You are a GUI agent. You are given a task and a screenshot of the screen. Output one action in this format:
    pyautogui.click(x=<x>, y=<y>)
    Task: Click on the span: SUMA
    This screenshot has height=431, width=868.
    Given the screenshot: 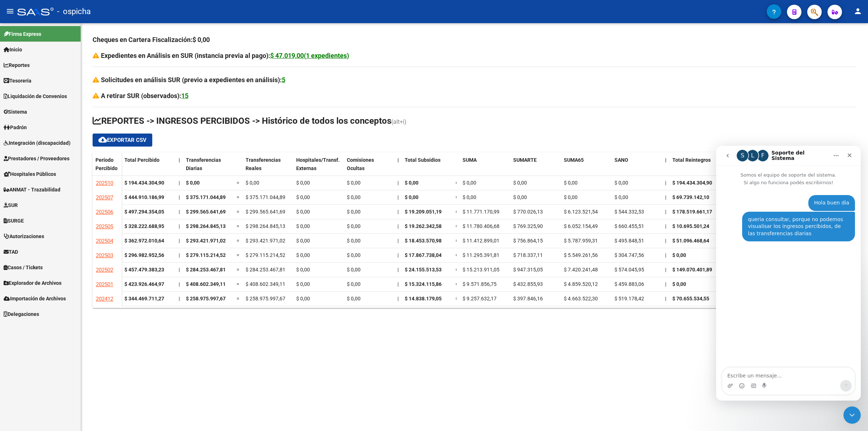 What is the action you would take?
    pyautogui.click(x=469, y=160)
    